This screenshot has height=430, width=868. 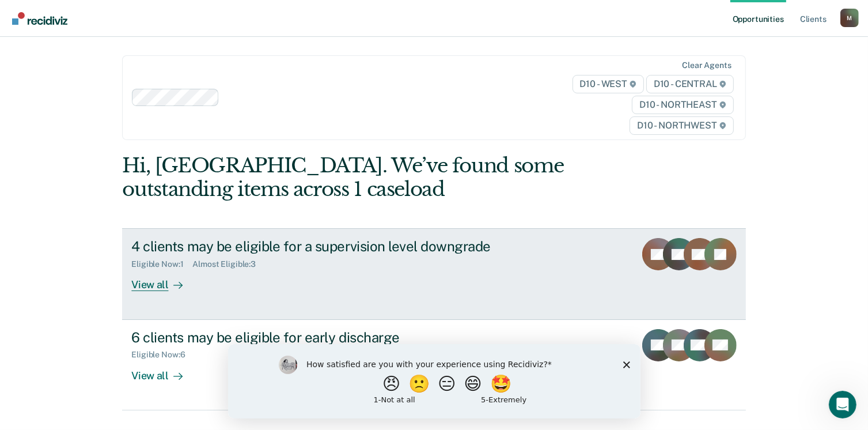 I want to click on img: Recidiviz, so click(x=40, y=19).